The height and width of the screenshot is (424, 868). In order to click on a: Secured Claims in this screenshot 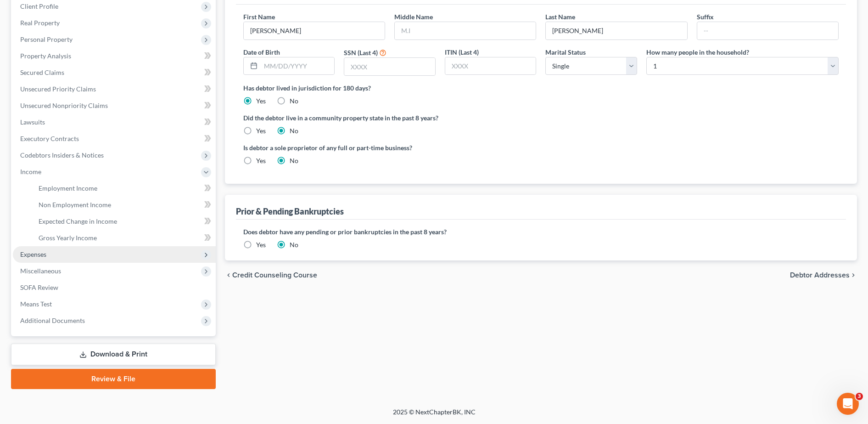, I will do `click(114, 72)`.